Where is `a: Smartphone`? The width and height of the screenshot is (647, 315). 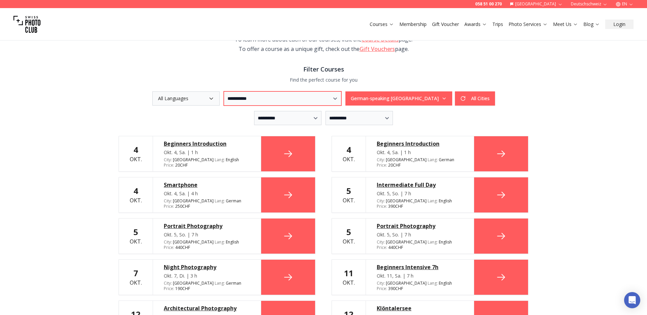 a: Smartphone is located at coordinates (207, 185).